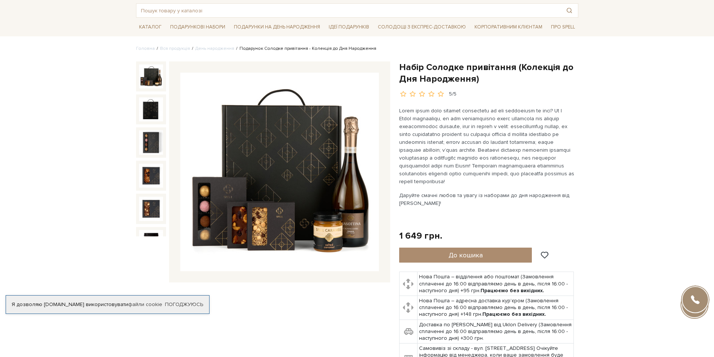  What do you see at coordinates (349, 27) in the screenshot?
I see `span: Ідеї подарунків` at bounding box center [349, 27].